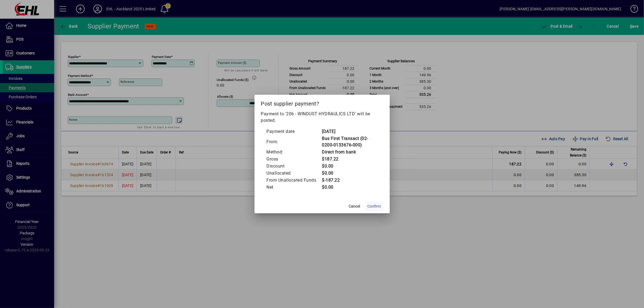  I want to click on span: Cancel, so click(354, 206).